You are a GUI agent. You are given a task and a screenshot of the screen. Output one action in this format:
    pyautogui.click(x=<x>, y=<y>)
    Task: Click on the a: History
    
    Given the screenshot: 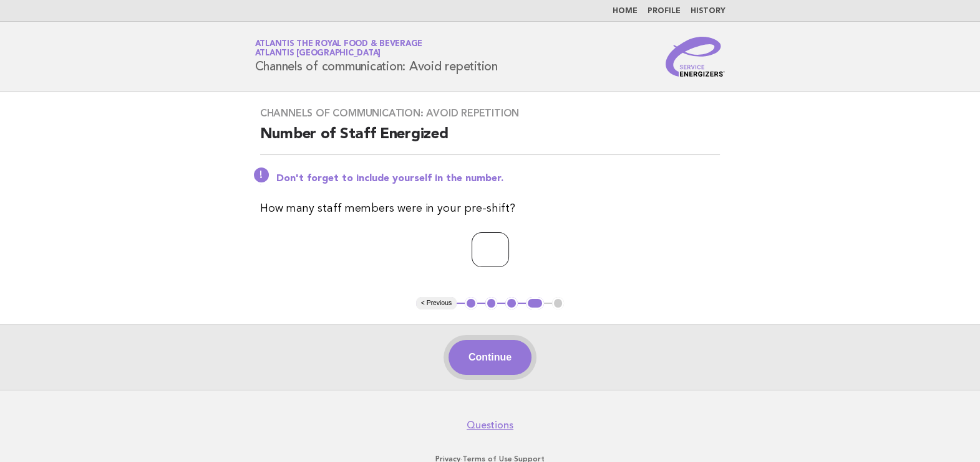 What is the action you would take?
    pyautogui.click(x=708, y=11)
    